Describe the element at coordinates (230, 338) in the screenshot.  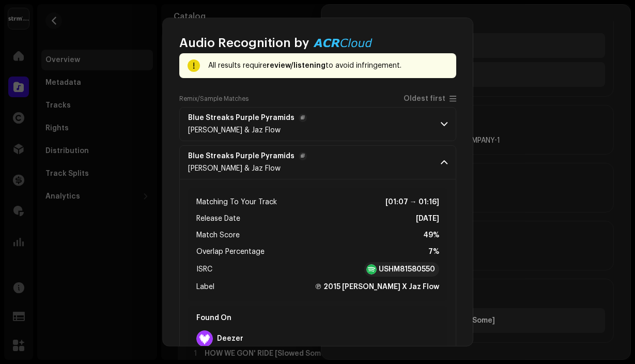
I see `strong: Deezer` at that location.